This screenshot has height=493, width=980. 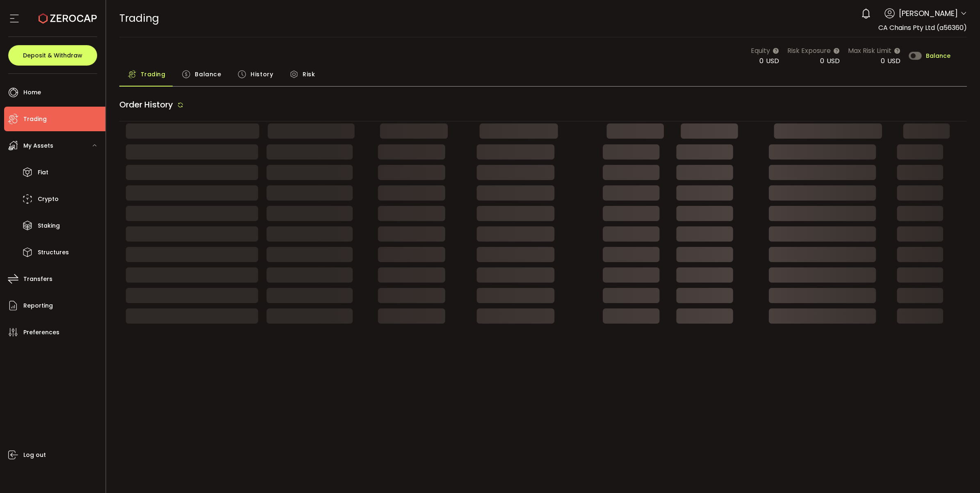 What do you see at coordinates (32, 92) in the screenshot?
I see `span: Home` at bounding box center [32, 92].